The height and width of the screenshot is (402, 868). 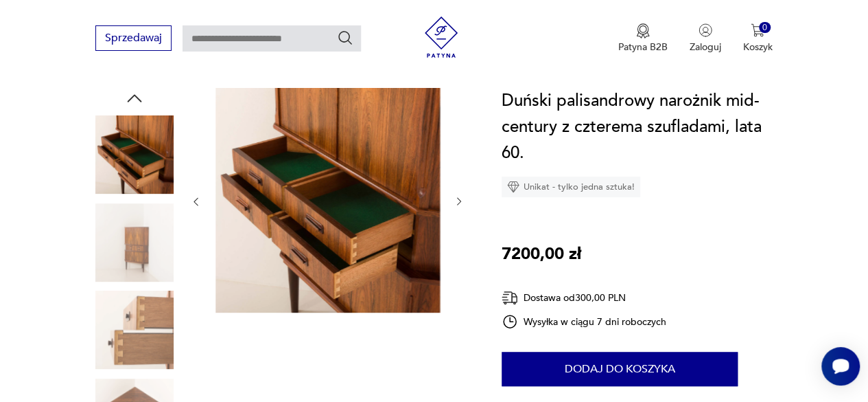 What do you see at coordinates (510, 298) in the screenshot?
I see `img: Ikona dostawy` at bounding box center [510, 298].